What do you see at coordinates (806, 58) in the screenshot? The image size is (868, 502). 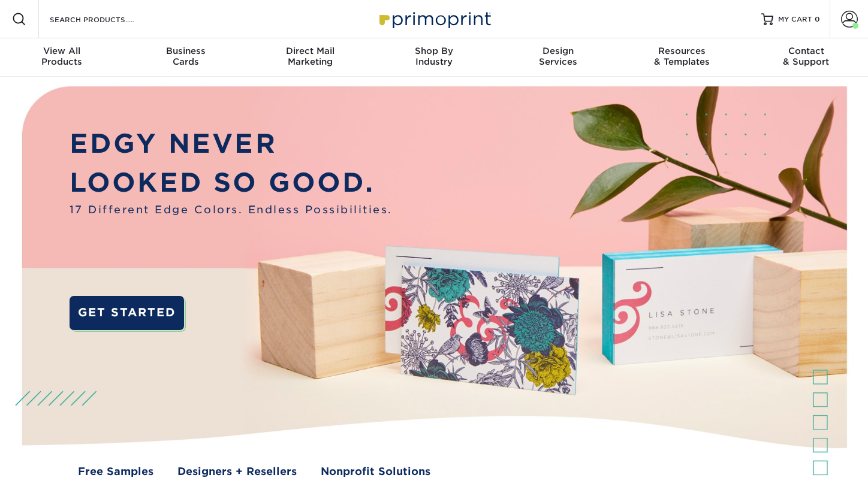 I see `a: Contact& Support` at bounding box center [806, 58].